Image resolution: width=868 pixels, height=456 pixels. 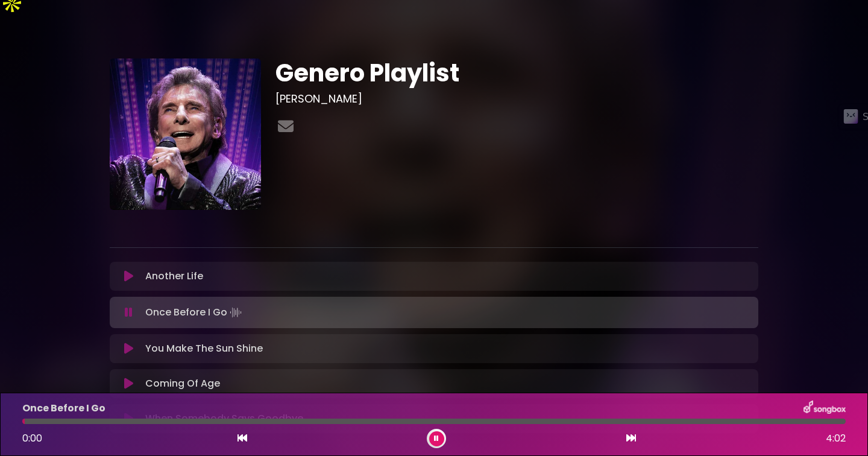 I want to click on img: 6qwFYesTPurQnItdpMxg, so click(x=185, y=134).